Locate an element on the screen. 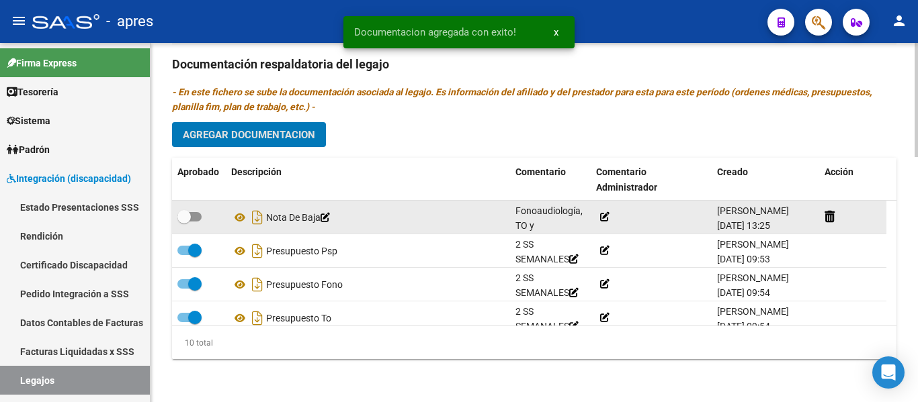  span: Documentacion agregada con exito! is located at coordinates (435, 32).